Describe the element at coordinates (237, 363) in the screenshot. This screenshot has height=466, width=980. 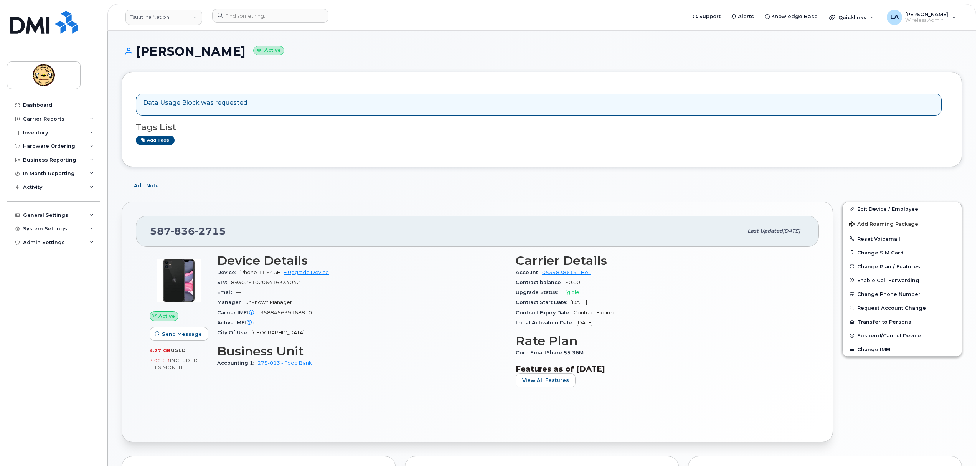
I see `span: Accounting 1` at that location.